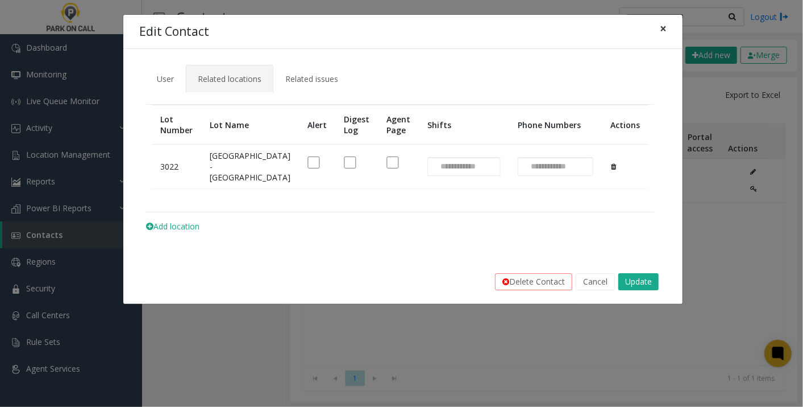  Describe the element at coordinates (165, 78) in the screenshot. I see `span: User` at that location.